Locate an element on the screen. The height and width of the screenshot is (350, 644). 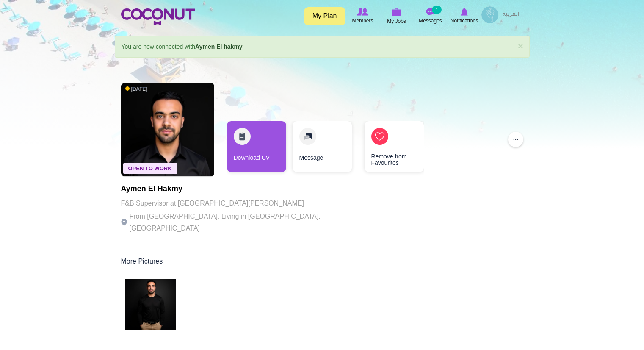
a: Download CV is located at coordinates (256, 146).